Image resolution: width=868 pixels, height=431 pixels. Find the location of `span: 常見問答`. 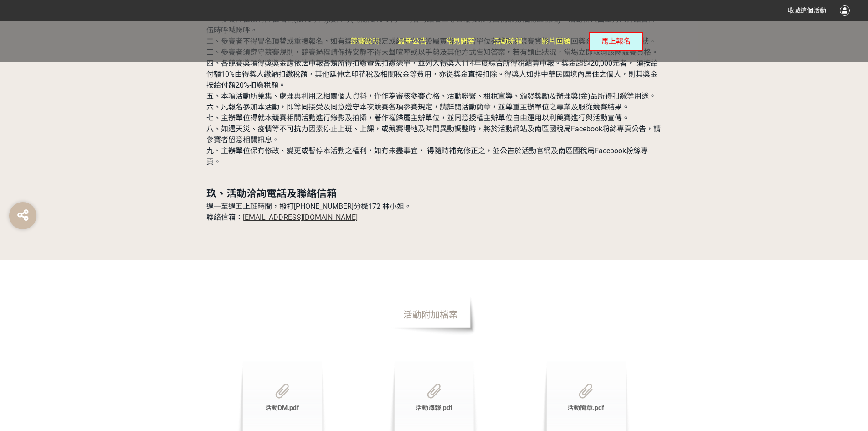

span: 常見問答 is located at coordinates (461, 41).